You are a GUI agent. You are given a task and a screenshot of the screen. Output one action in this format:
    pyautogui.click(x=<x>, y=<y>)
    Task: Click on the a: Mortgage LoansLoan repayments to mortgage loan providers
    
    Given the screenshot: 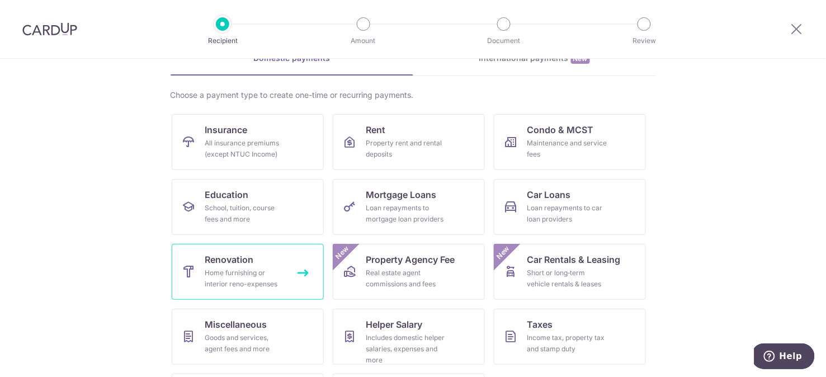 What is the action you would take?
    pyautogui.click(x=409, y=207)
    